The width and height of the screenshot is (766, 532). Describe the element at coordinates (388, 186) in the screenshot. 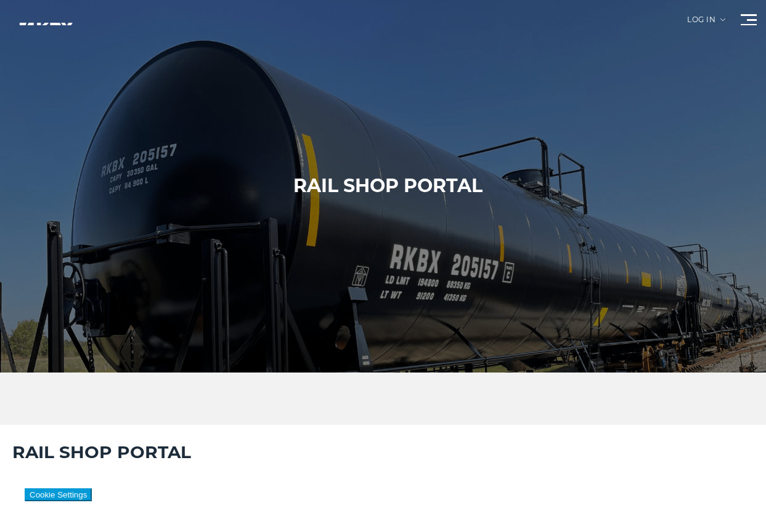

I see `h1: RAIL SHOP PORTAL` at that location.